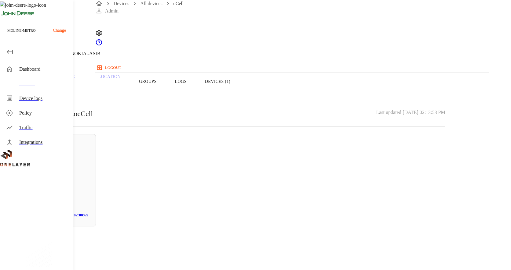 This screenshot has height=270, width=511. Describe the element at coordinates (292, 68) in the screenshot. I see `a: logout` at that location.